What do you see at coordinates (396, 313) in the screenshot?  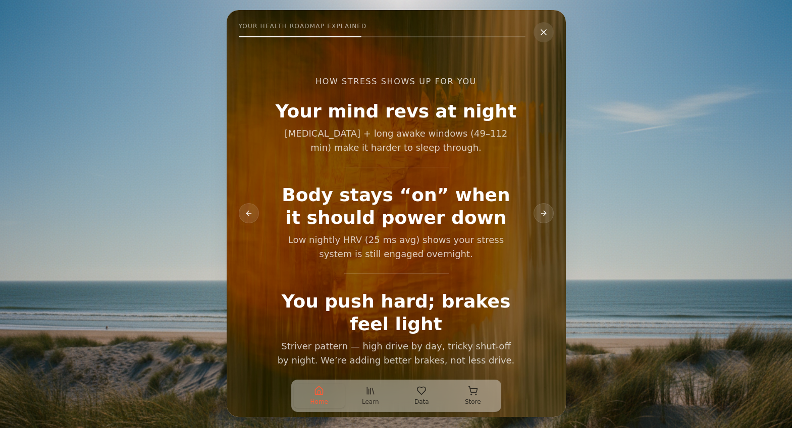 I see `h3: You push hard; brakes feel light` at bounding box center [396, 313].